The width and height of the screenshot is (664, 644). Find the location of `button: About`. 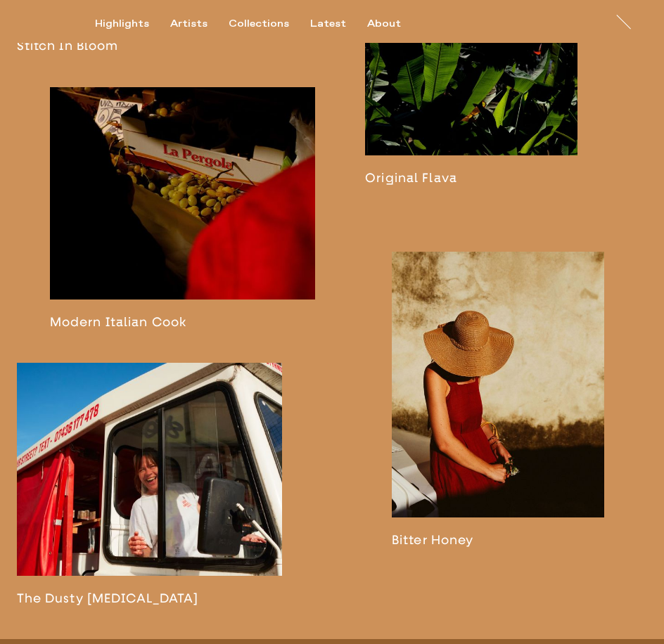

button: About is located at coordinates (395, 24).